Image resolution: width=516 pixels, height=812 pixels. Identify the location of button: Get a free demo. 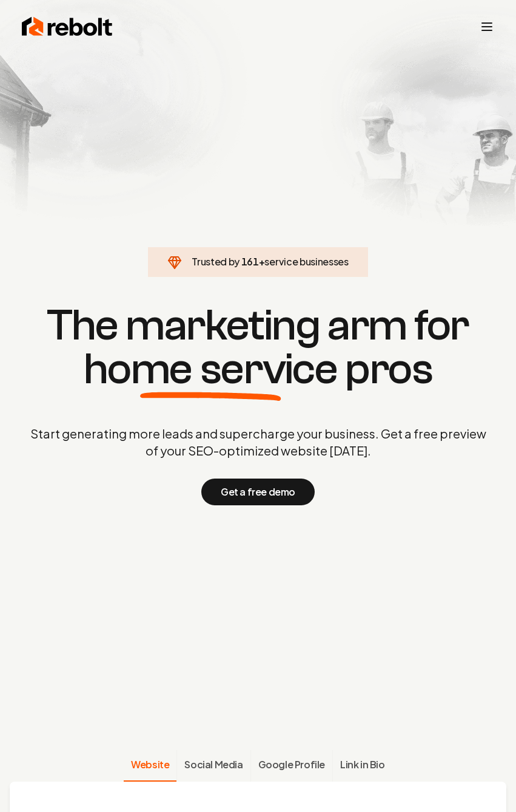
(258, 492).